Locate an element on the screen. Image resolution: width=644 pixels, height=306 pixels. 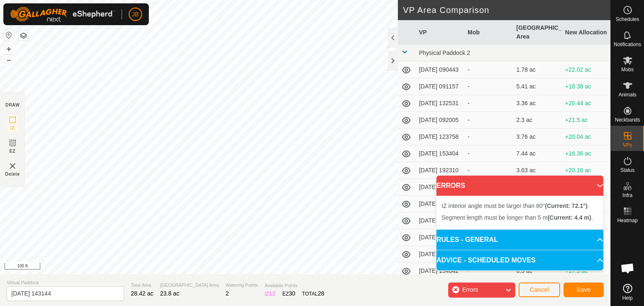
b: (Current: 72.1°) is located at coordinates (566, 206).